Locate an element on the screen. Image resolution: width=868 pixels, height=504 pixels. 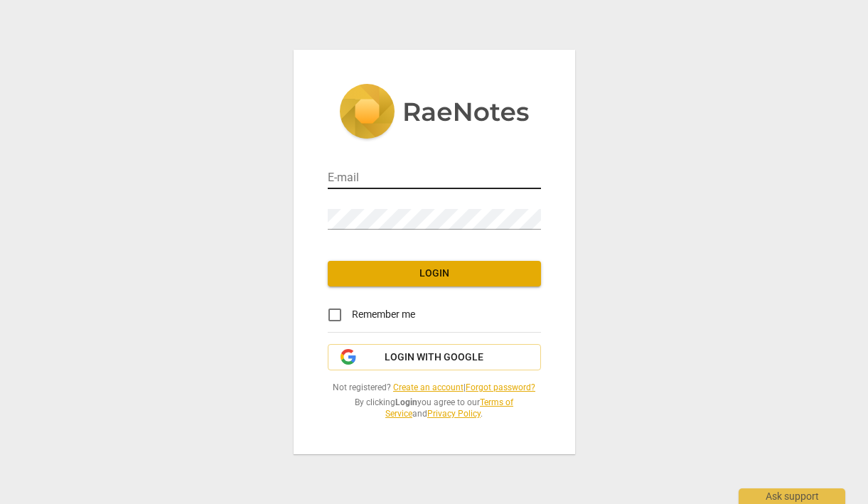
a: Forgot password? is located at coordinates (501, 387).